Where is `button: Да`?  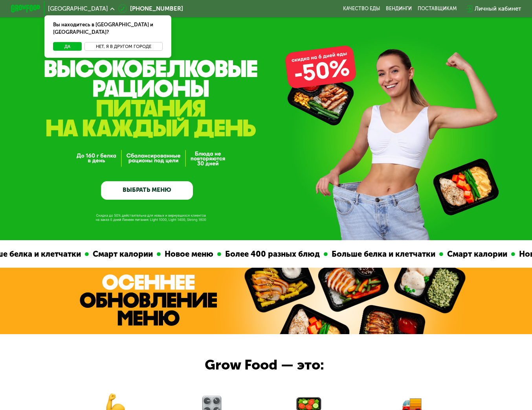 button: Да is located at coordinates (67, 46).